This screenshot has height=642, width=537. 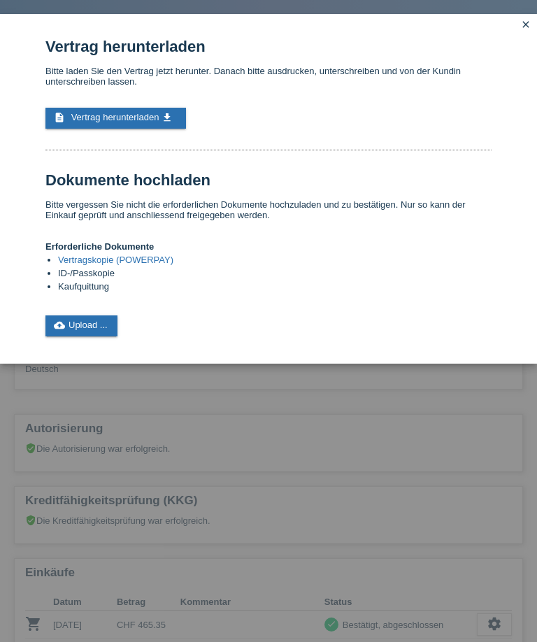 What do you see at coordinates (269, 210) in the screenshot?
I see `p: Bitte vergessen Sie nicht die erforderlichen Dokumente hochzuladen und zu bestätigen. Nur so kann...` at bounding box center [269, 210].